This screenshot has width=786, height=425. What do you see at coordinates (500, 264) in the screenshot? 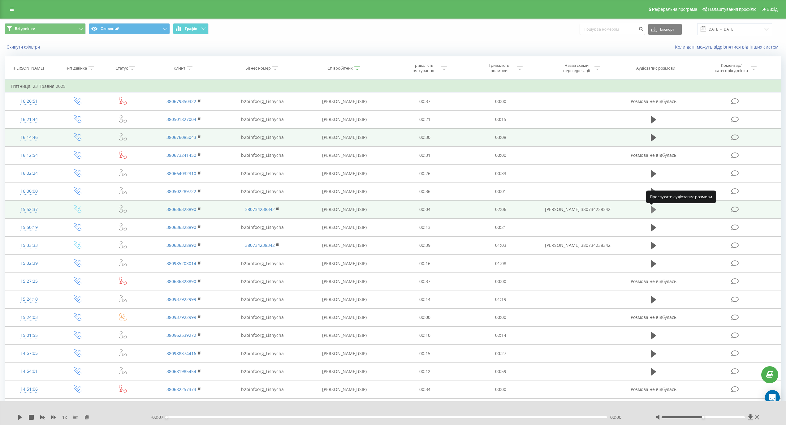
I see `td: 01:08` at bounding box center [500, 264].